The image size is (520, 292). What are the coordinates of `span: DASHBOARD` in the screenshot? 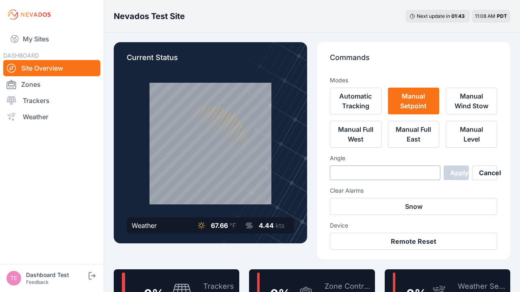 It's located at (21, 55).